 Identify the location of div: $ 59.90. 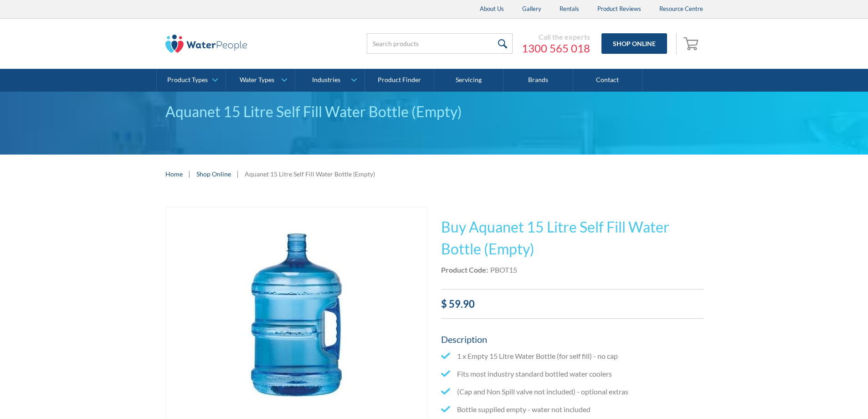
(572, 304).